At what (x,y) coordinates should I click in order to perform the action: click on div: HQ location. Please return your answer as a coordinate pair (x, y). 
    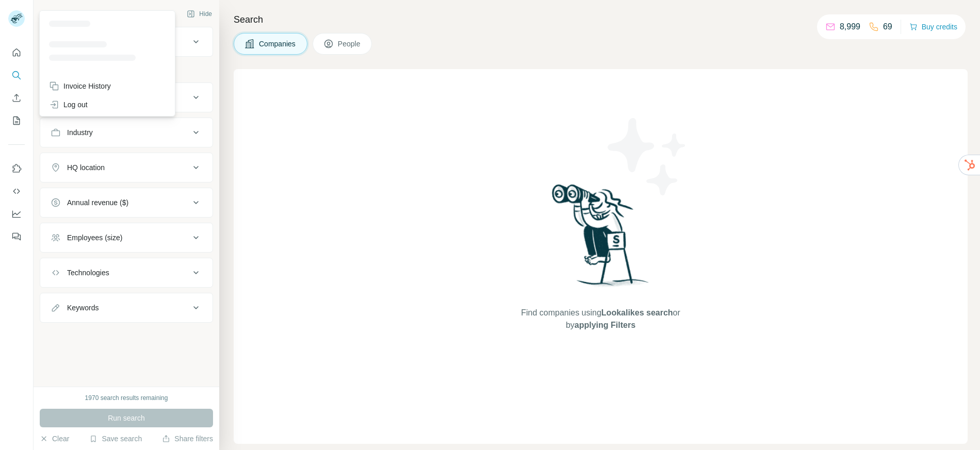
    Looking at the image, I should click on (86, 168).